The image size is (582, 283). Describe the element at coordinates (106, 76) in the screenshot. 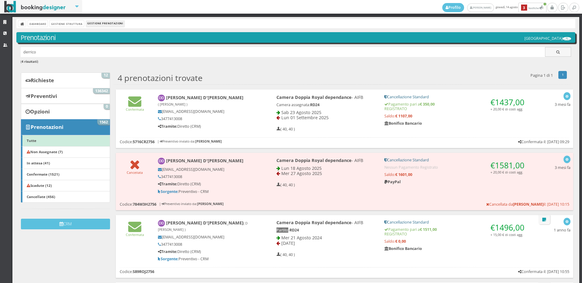

I see `span: 12` at that location.